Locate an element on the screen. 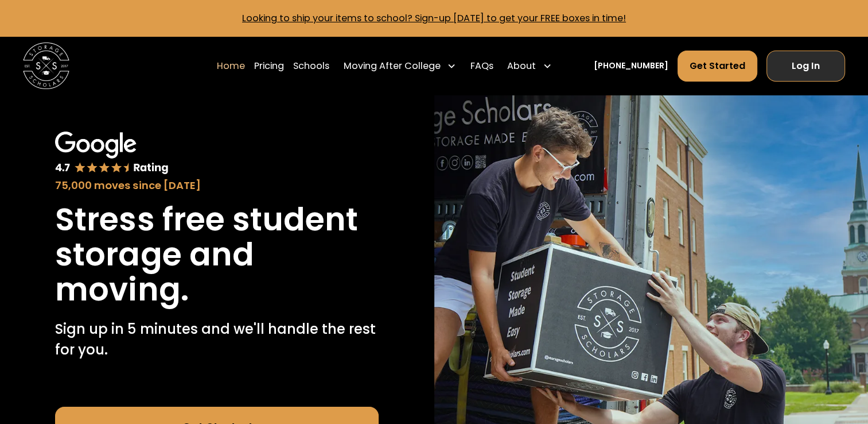 This screenshot has height=424, width=868. a: FAQs is located at coordinates (482, 66).